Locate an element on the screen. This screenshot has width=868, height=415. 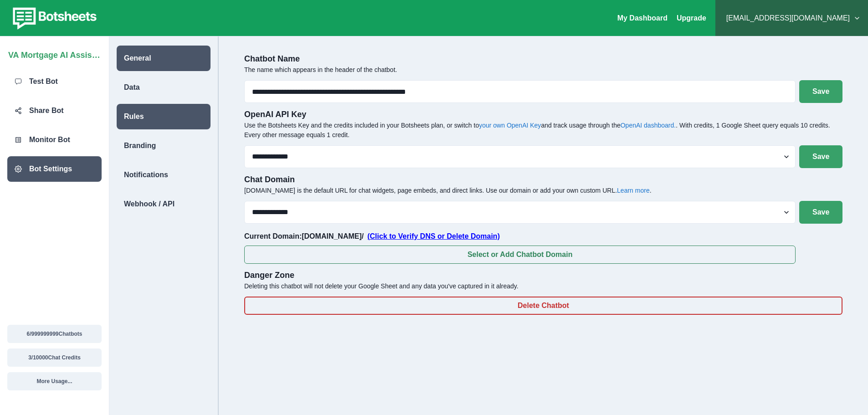
button: Select or Add Chatbot Domain is located at coordinates (520, 254).